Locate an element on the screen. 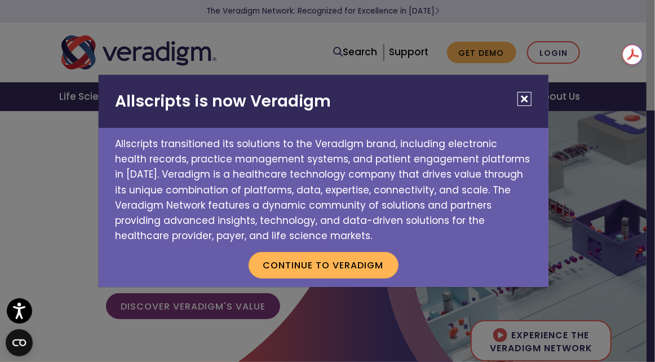 The image size is (655, 362). button: Close is located at coordinates (524, 99).